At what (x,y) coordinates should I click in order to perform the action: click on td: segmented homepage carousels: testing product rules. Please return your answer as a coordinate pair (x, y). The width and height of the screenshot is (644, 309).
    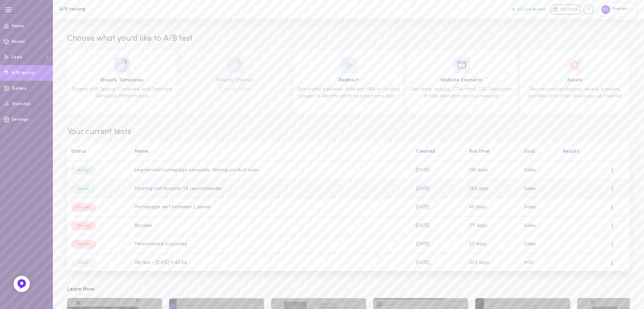
    Looking at the image, I should click on (271, 170).